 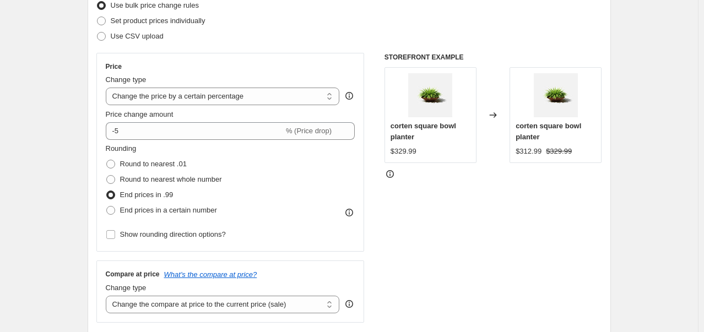 I want to click on input: -15, so click(x=195, y=131).